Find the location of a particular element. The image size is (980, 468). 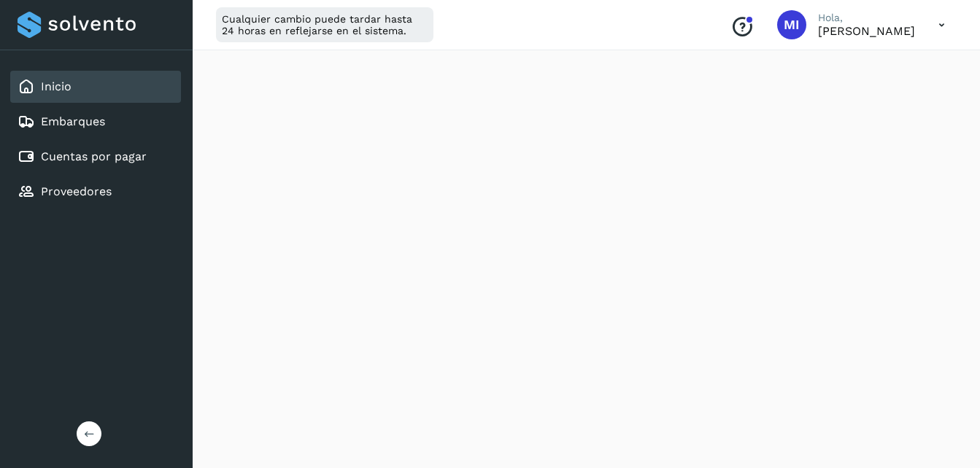

a: Proveedores is located at coordinates (76, 191).